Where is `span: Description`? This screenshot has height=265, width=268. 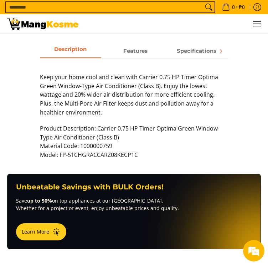 span: Description is located at coordinates (71, 51).